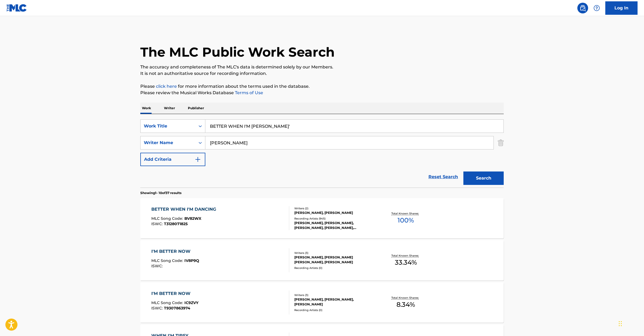  Describe the element at coordinates (582, 8) in the screenshot. I see `a: Public Search` at that location.